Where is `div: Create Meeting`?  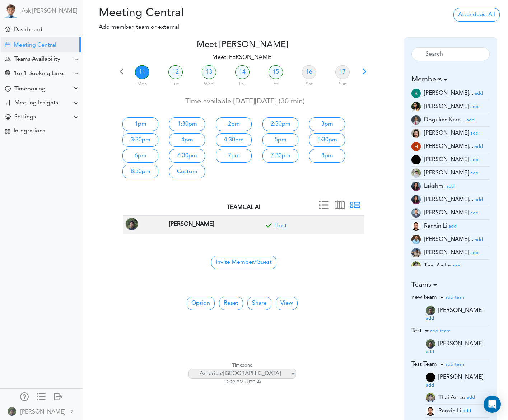
div: Create Meeting is located at coordinates (8, 45).